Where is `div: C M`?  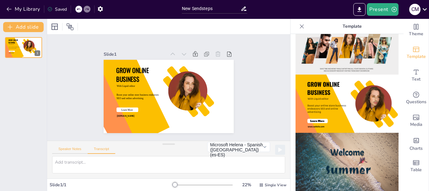 div: C M is located at coordinates (415, 9).